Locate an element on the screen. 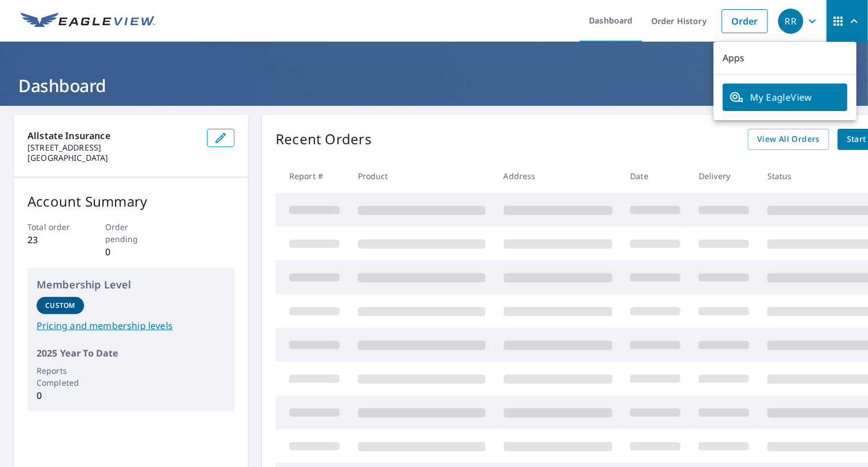 The width and height of the screenshot is (868, 467). p: Reports Completed is located at coordinates (60, 377).